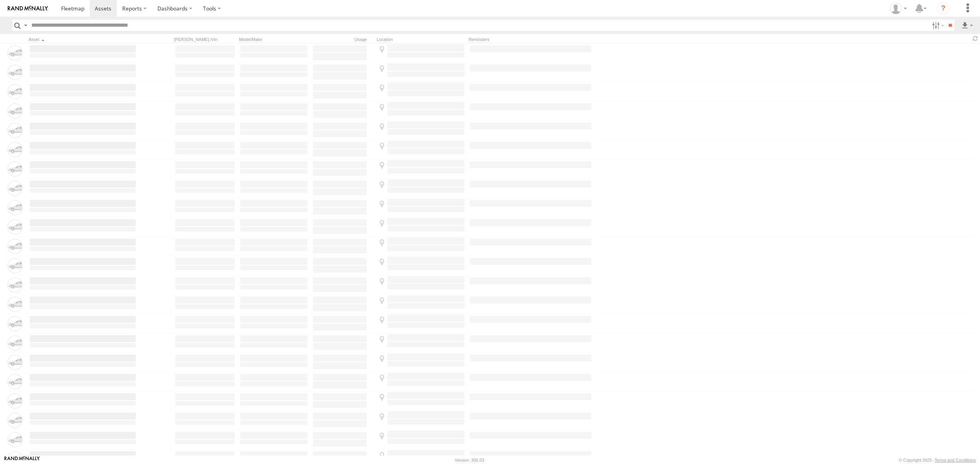 The image size is (980, 464). Describe the element at coordinates (967, 25) in the screenshot. I see `label: Export results as...` at that location.